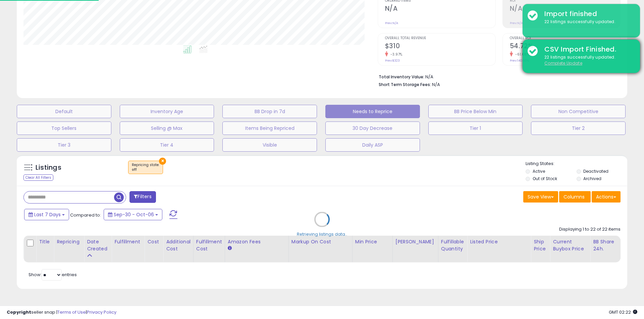  What do you see at coordinates (440, 47) in the screenshot?
I see `h2: $310` at bounding box center [440, 47].